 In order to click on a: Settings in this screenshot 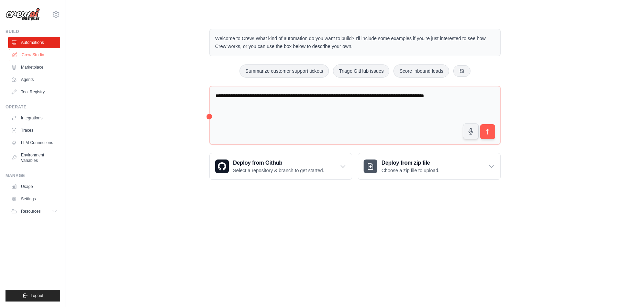, I will do `click(34, 199)`.